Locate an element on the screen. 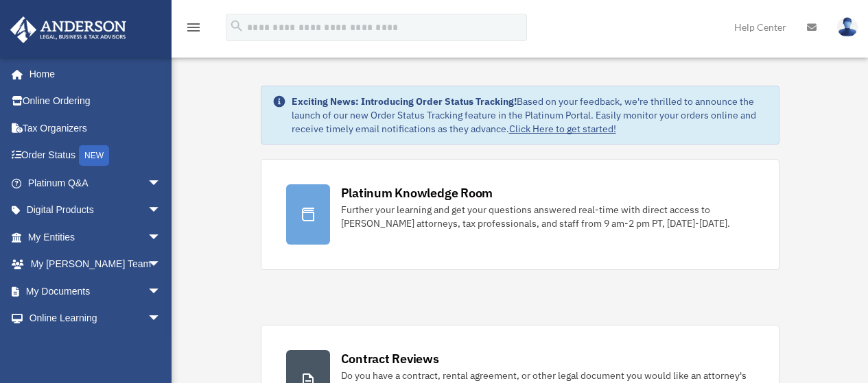 The width and height of the screenshot is (868, 383). i: search is located at coordinates (237, 26).